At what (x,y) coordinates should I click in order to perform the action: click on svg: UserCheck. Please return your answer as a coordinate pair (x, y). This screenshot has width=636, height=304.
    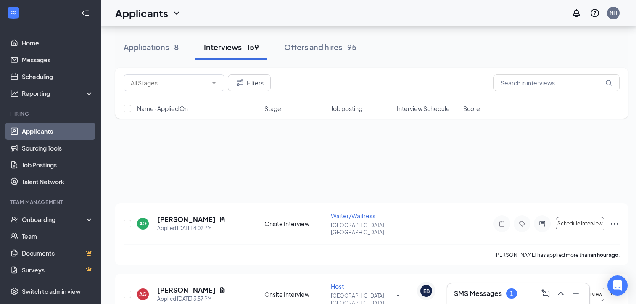
    Looking at the image, I should click on (14, 219).